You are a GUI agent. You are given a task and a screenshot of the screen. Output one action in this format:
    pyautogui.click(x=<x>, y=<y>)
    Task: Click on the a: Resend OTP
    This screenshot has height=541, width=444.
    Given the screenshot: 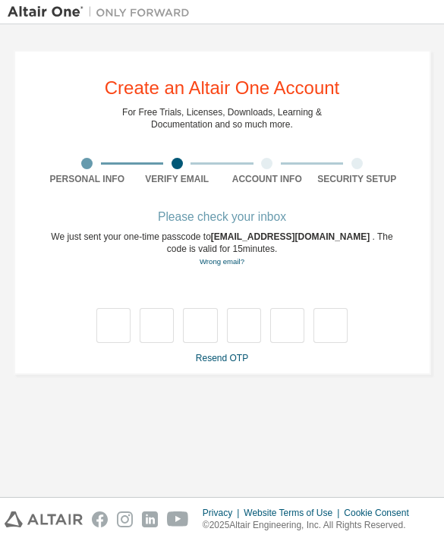 What is the action you would take?
    pyautogui.click(x=222, y=358)
    